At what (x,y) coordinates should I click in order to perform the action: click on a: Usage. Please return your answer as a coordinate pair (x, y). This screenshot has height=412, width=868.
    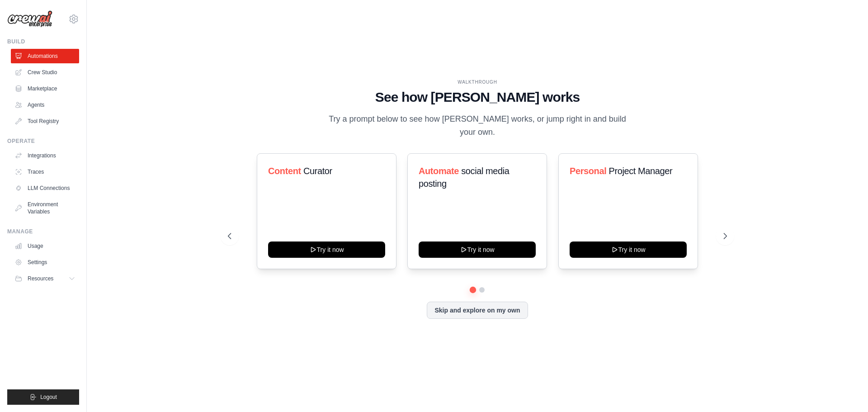
    Looking at the image, I should click on (45, 246).